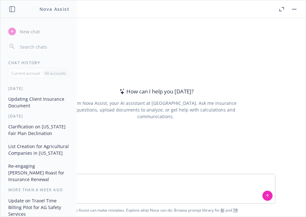  Describe the element at coordinates (44, 47) in the screenshot. I see `input: Search chats` at that location.